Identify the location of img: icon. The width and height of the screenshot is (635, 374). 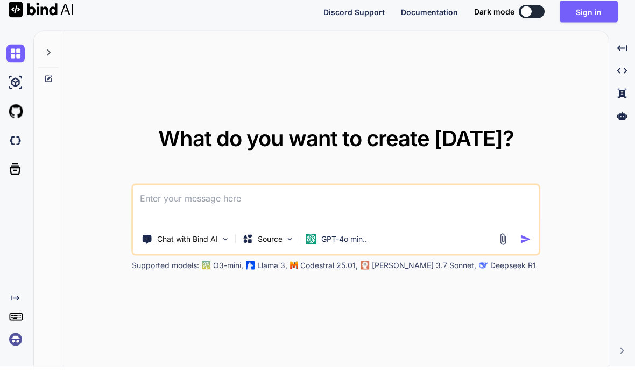
(525, 246).